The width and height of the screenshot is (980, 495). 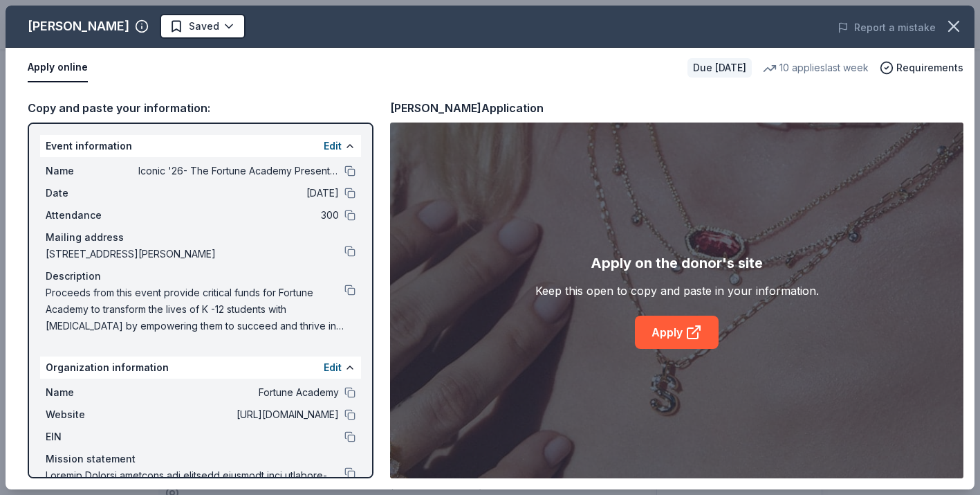 I want to click on div: Description, so click(x=200, y=276).